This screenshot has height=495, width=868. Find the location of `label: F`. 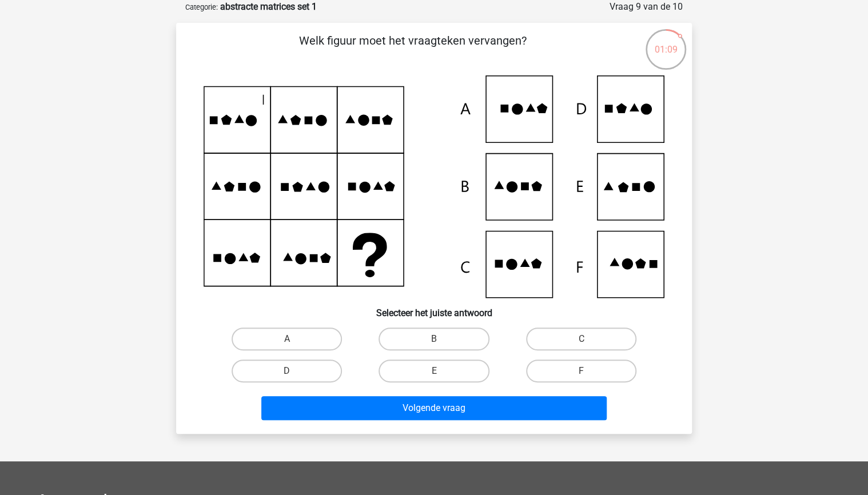

label: F is located at coordinates (582, 371).